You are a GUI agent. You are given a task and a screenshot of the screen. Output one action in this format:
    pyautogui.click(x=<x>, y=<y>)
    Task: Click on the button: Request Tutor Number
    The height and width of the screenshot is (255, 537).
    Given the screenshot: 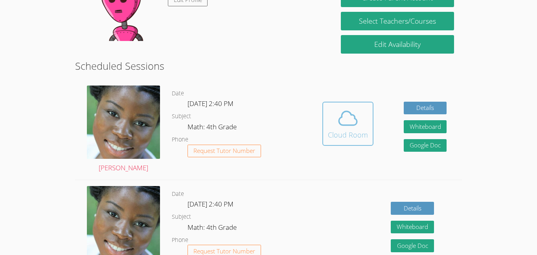 What is the action you would take?
    pyautogui.click(x=224, y=151)
    